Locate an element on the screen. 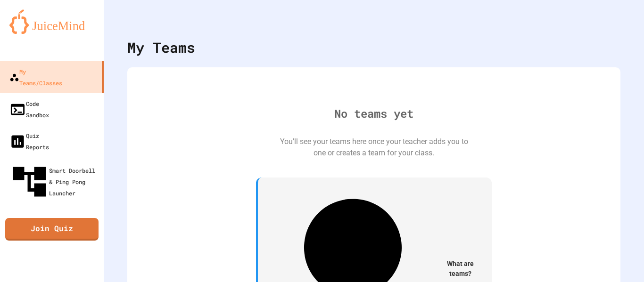 The width and height of the screenshot is (644, 282). div: My Teams is located at coordinates (161, 47).